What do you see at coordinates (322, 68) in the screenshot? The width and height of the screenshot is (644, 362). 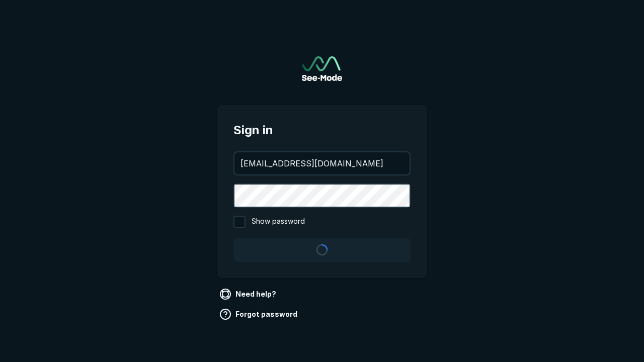 I see `a: Go to sign in` at bounding box center [322, 68].